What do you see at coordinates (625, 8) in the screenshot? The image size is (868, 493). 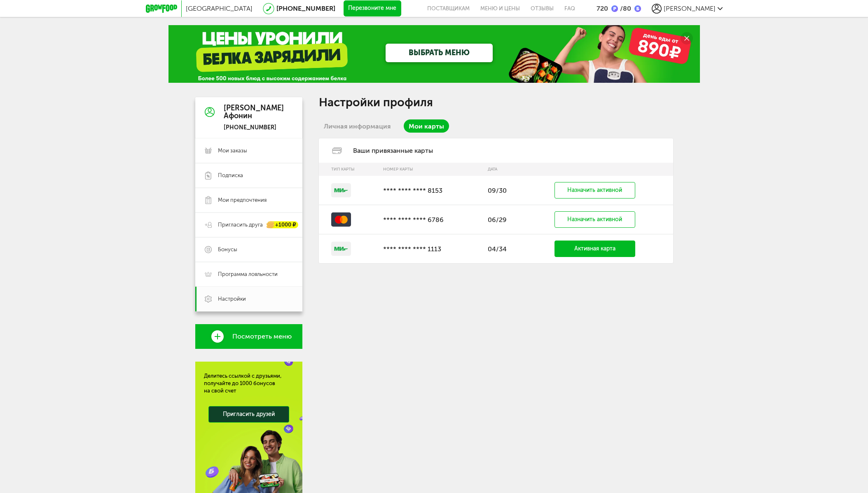 I see `div: 80` at bounding box center [625, 8].